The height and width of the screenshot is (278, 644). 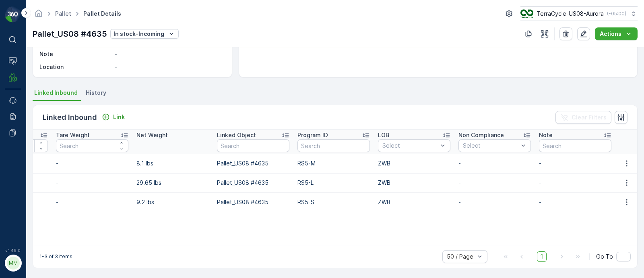 I want to click on p: ( -05:00 ), so click(x=616, y=14).